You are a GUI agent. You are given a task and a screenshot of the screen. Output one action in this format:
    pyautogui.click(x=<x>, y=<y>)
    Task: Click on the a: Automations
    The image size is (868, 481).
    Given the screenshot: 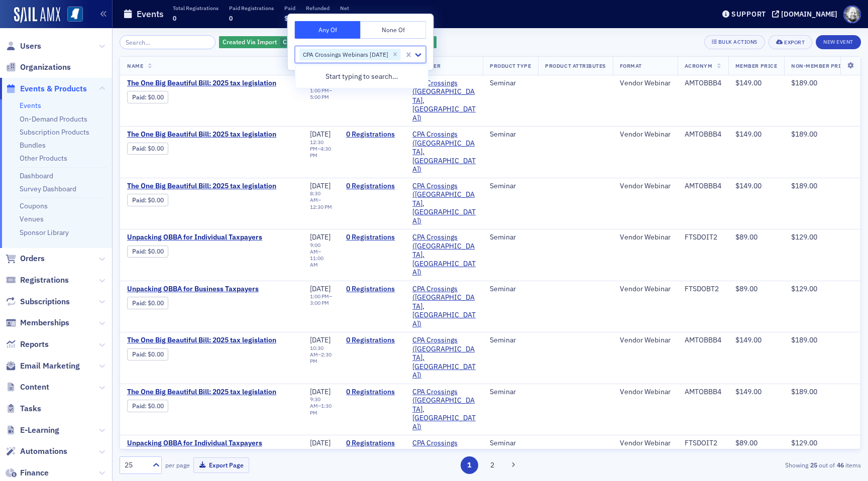 What is the action you would take?
    pyautogui.click(x=36, y=452)
    